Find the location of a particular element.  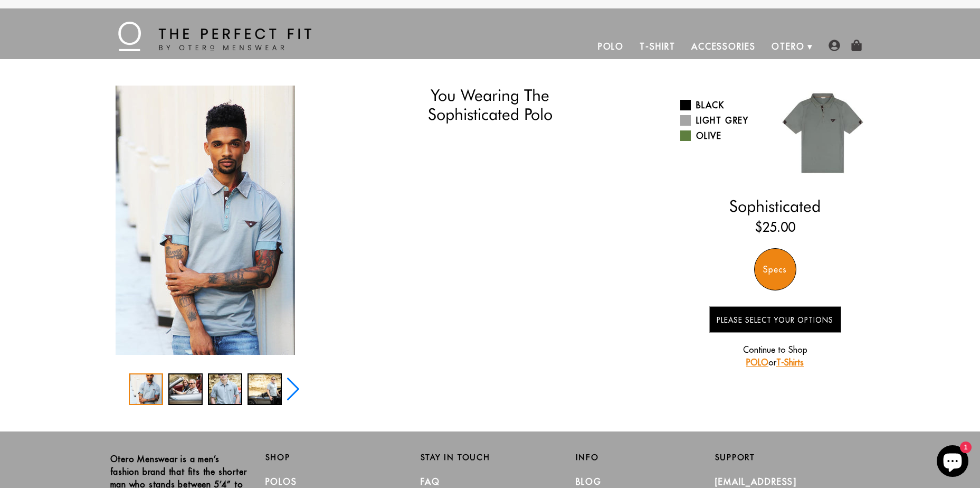

div: Specs is located at coordinates (775, 270).